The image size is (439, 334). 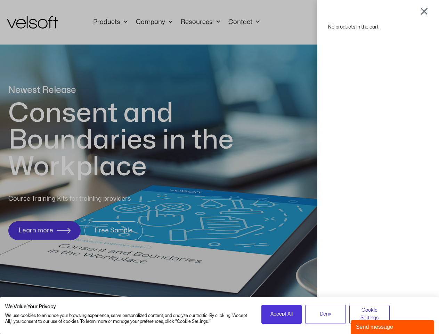 I want to click on span: Accept All, so click(x=281, y=314).